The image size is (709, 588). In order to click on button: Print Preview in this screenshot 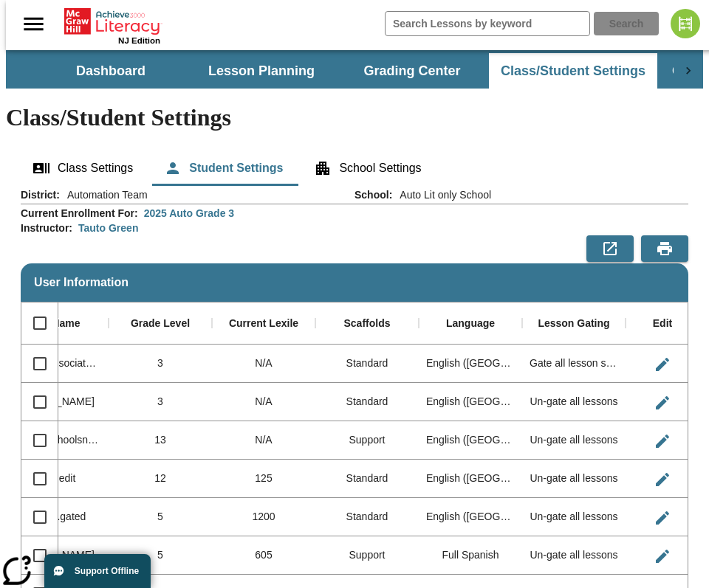, I will do `click(664, 249)`.